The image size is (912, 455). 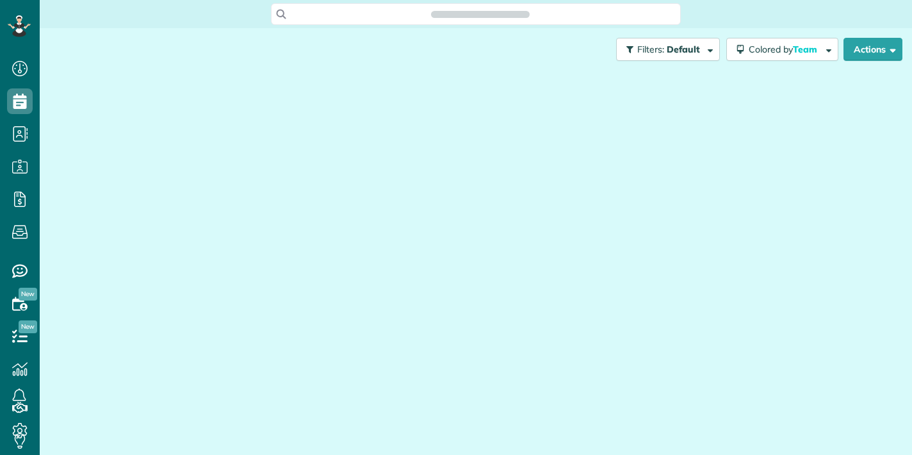 I want to click on span: Colored by, so click(x=785, y=49).